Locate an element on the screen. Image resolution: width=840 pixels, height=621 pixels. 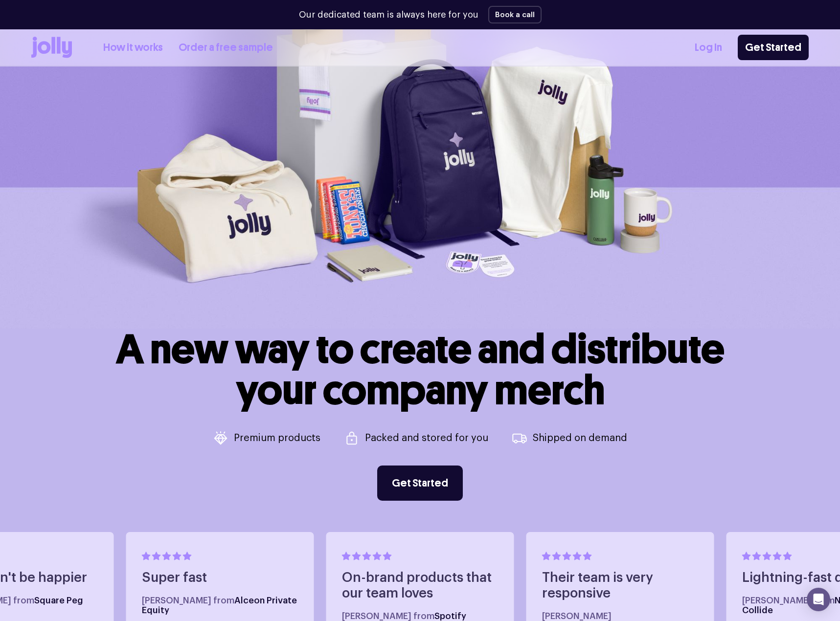
a: Order a free sample is located at coordinates (226, 47).